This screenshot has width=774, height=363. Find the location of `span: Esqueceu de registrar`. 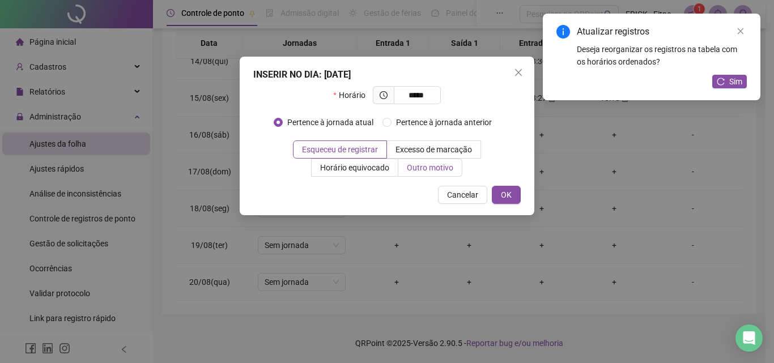

span: Esqueceu de registrar is located at coordinates (340, 150).